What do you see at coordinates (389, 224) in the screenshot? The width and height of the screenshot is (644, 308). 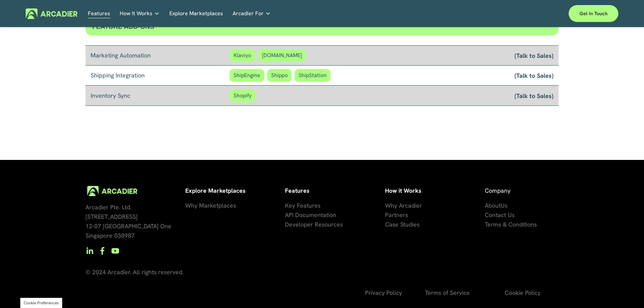 I see `a: Ca` at bounding box center [389, 224].